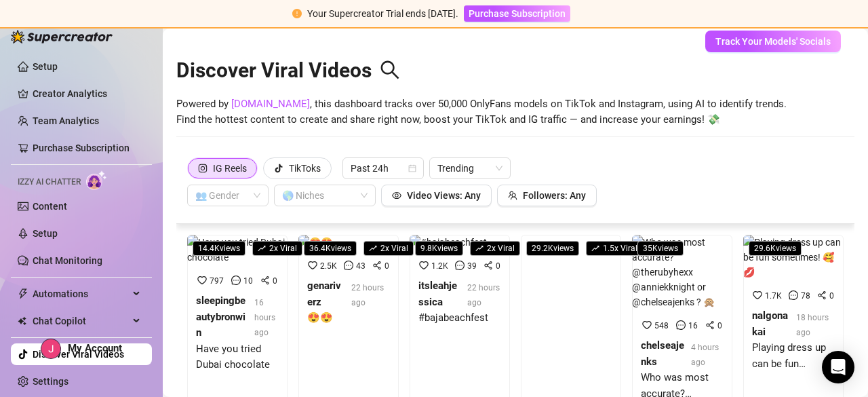  Describe the element at coordinates (67, 260) in the screenshot. I see `a: Chat Monitoring` at that location.